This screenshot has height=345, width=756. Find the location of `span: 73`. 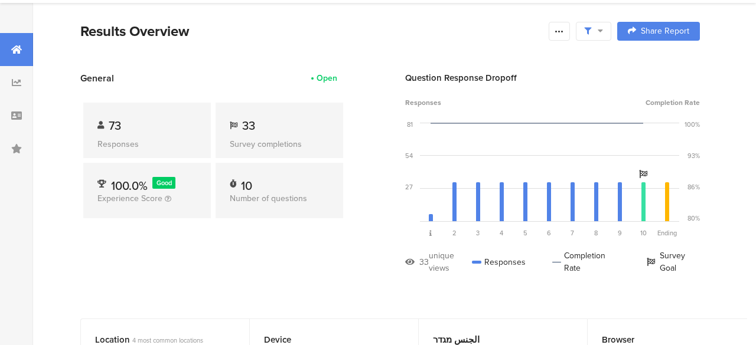

span: 73 is located at coordinates (115, 126).